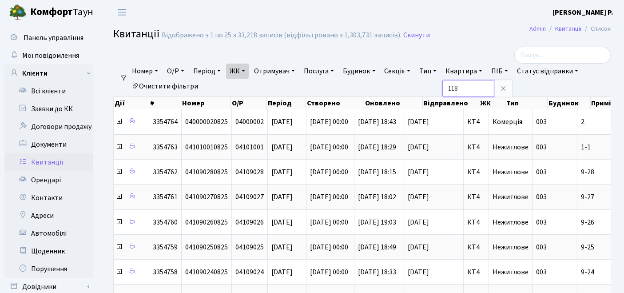 The image size is (624, 293). What do you see at coordinates (250, 172) in the screenshot?
I see `span: 04109028` at bounding box center [250, 172].